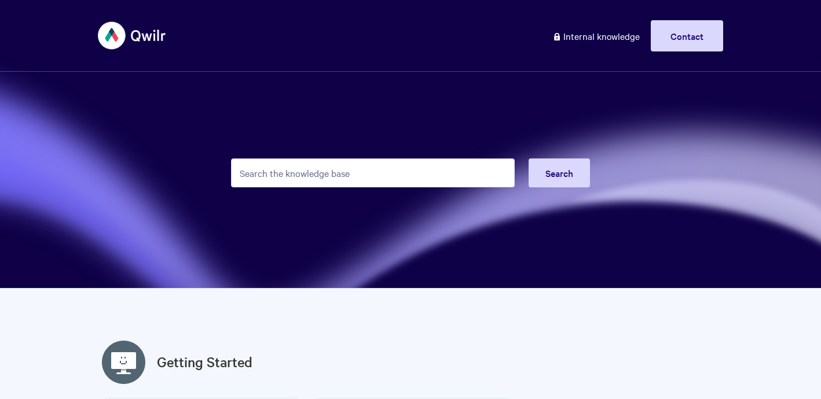  What do you see at coordinates (373, 173) in the screenshot?
I see `input: Search the knowledge base` at bounding box center [373, 173].